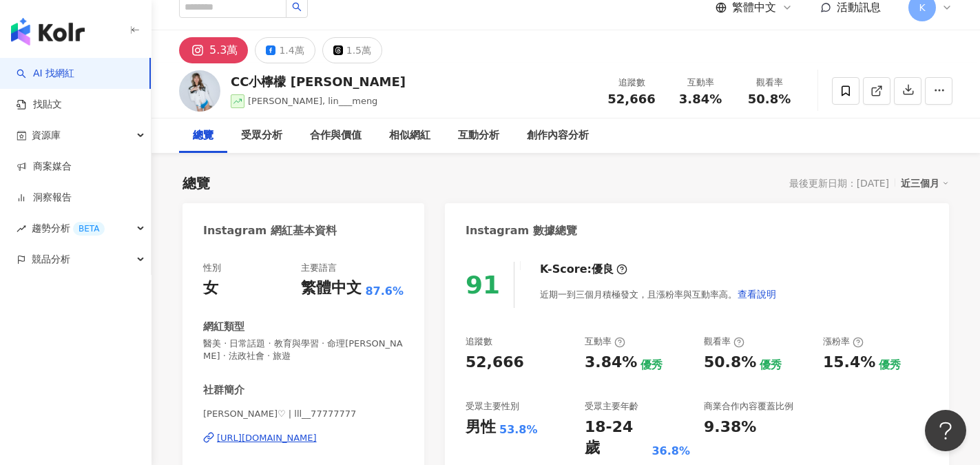  Describe the element at coordinates (68, 228) in the screenshot. I see `span: 趨勢分析` at that location.